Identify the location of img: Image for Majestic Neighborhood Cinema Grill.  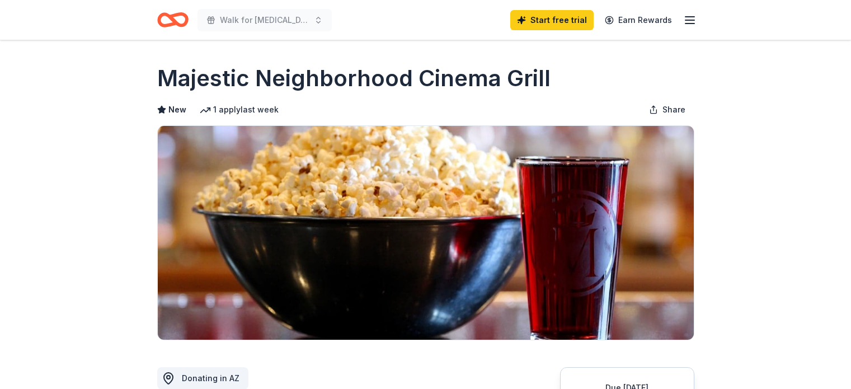
(426, 233).